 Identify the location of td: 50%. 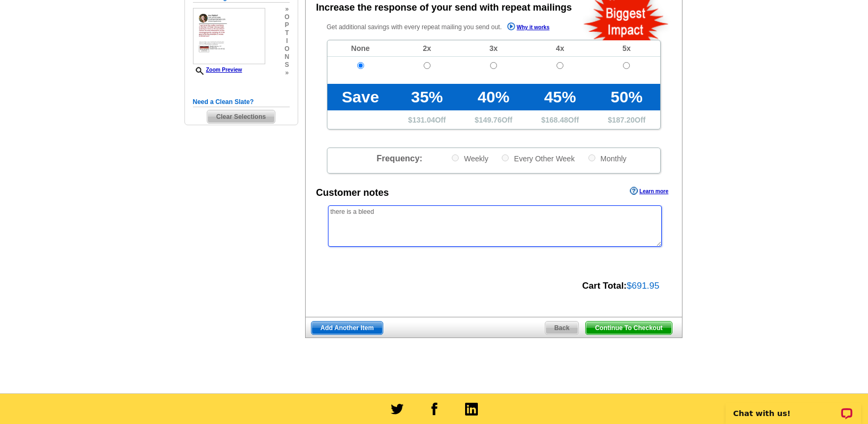
(626, 97).